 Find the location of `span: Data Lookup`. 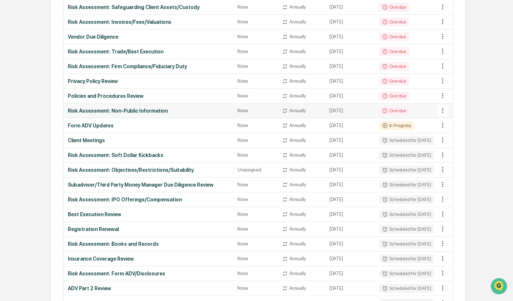

span: Data Lookup is located at coordinates (30, 108).